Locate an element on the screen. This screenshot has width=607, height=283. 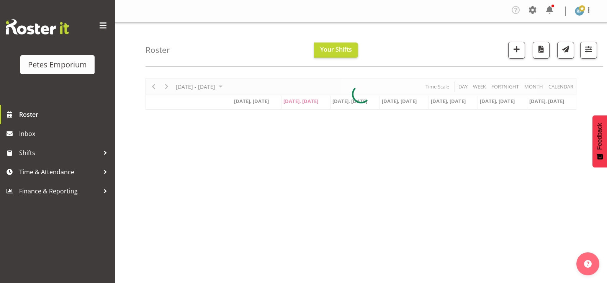
button: Add a new shift is located at coordinates (517, 50).